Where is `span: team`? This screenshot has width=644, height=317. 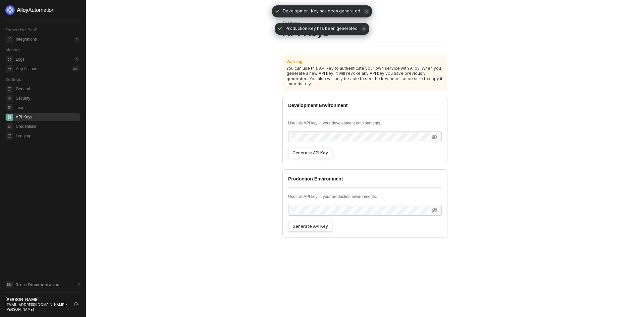 span: team is located at coordinates (10, 108).